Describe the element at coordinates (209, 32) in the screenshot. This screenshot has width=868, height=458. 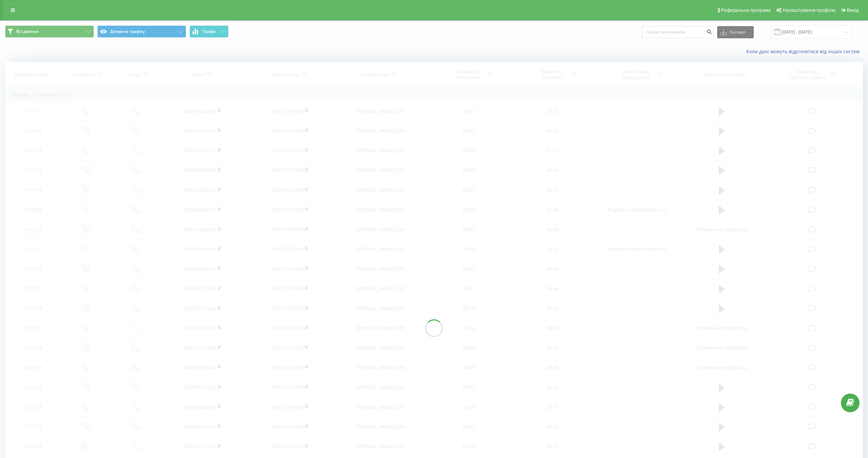
I see `span: Графік` at that location.